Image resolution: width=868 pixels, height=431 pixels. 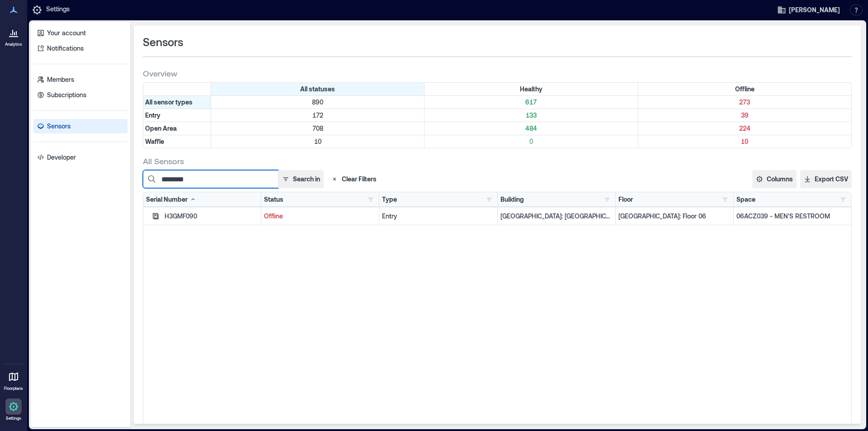 I want to click on a: Notifications, so click(x=81, y=48).